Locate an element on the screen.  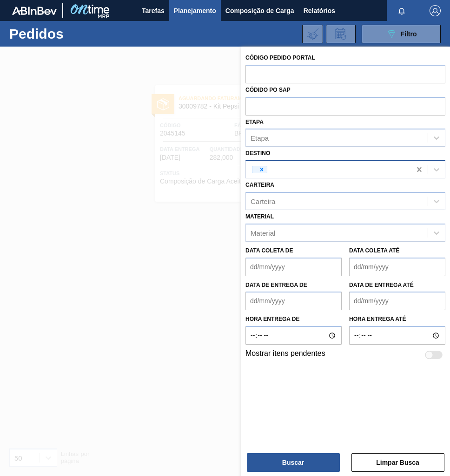
div: Importar Negociações dos Pedidos is located at coordinates (313, 34).